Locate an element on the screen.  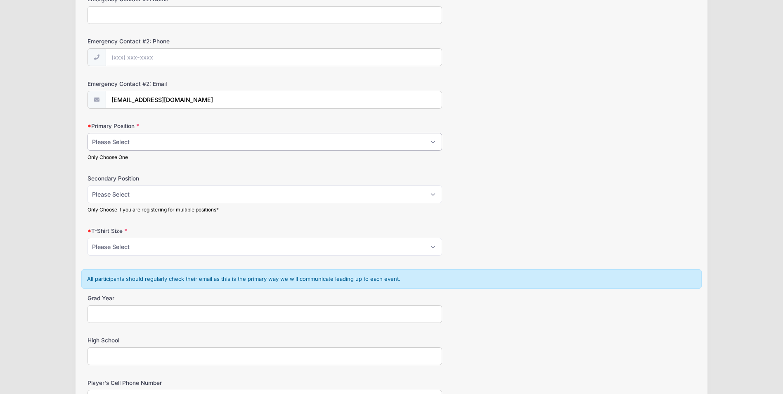
label: Primary Position is located at coordinates (189, 126).